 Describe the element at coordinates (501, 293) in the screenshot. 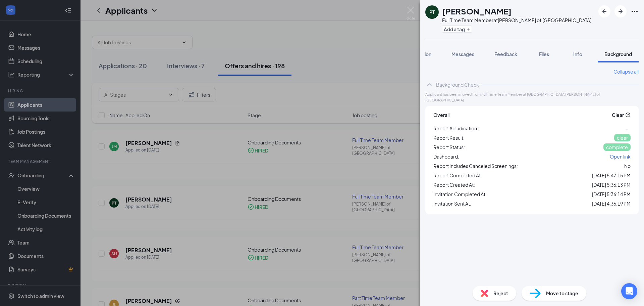

I see `span: Reject` at that location.